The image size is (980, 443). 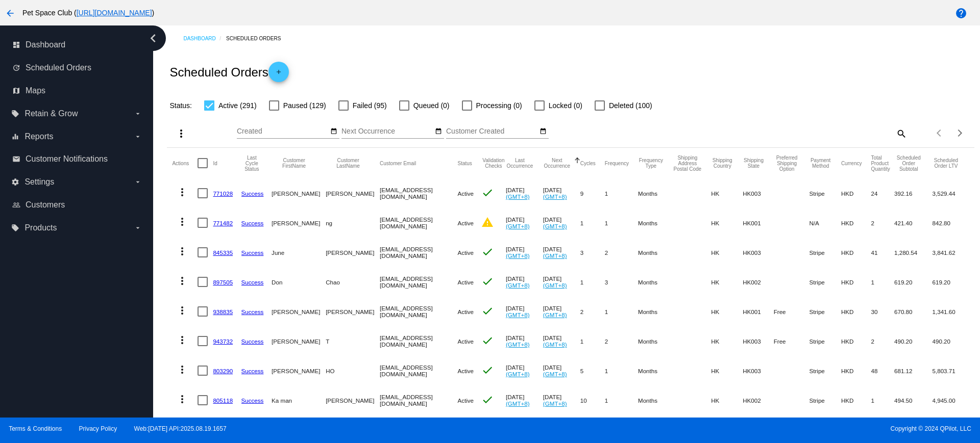 I want to click on button: Change sorting for CurrencyIso, so click(x=851, y=163).